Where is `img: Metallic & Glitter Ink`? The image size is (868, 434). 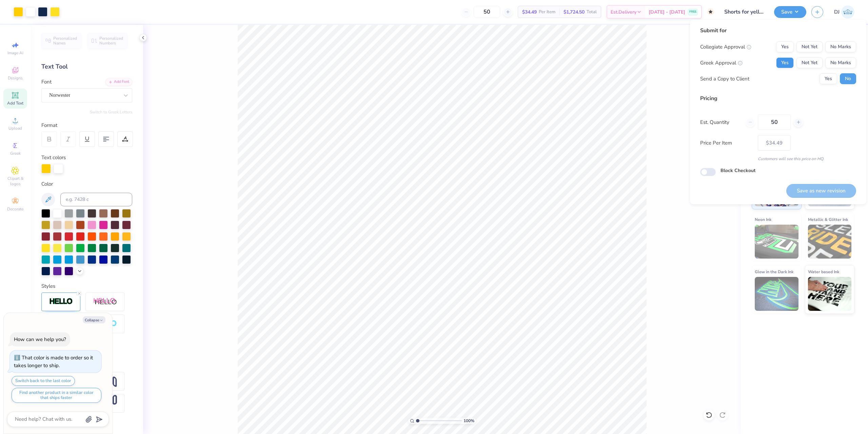 img: Metallic & Glitter Ink is located at coordinates (829, 241).